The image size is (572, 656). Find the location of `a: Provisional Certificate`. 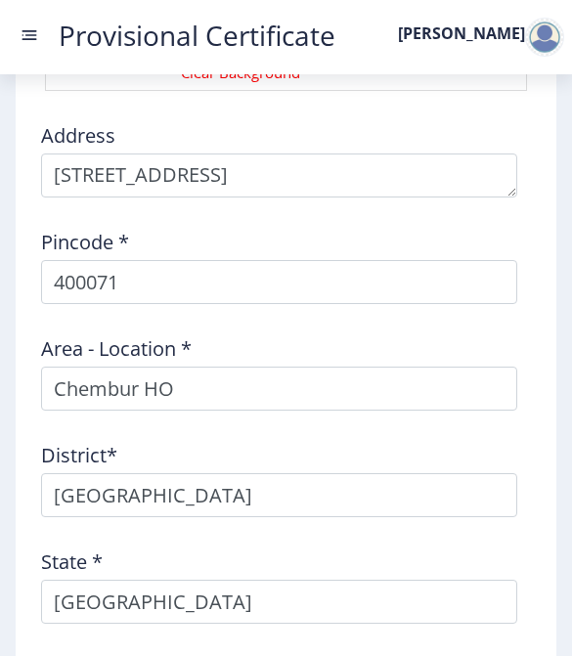

a: Provisional Certificate is located at coordinates (196, 35).